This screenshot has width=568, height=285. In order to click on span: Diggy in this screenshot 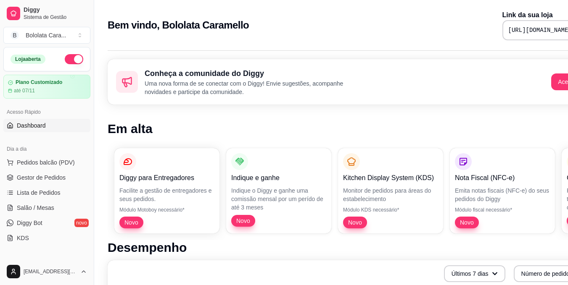, I will do `click(55, 10)`.